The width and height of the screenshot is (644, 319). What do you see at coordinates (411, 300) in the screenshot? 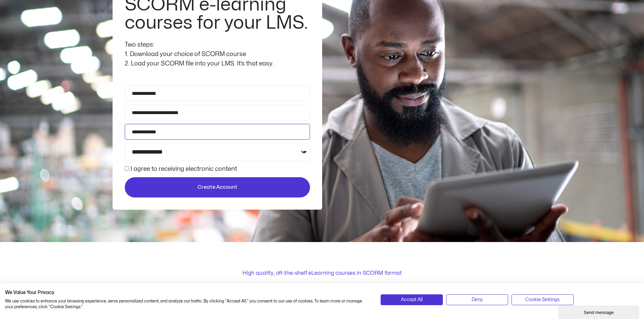
I see `button: Accept all cookies` at bounding box center [411, 300].